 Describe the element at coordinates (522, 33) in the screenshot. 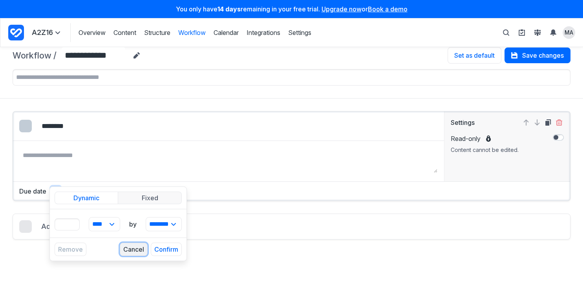

I see `button: View set up guide` at that location.